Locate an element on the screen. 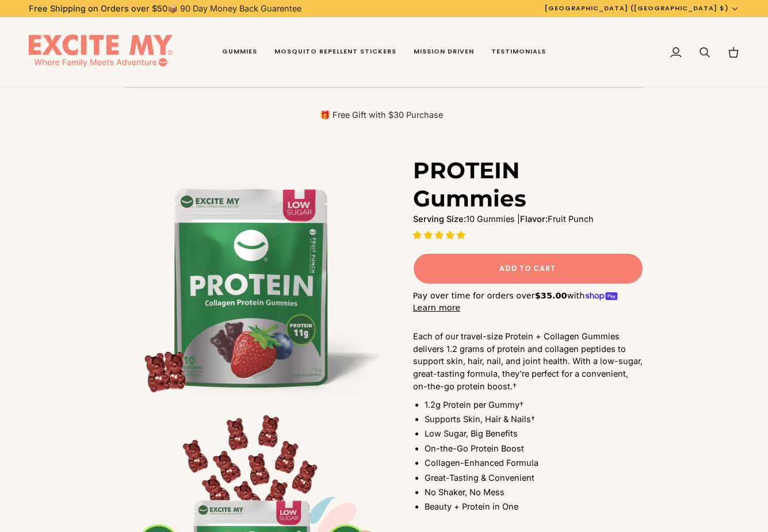  li: Collagen-Enhanced Formula is located at coordinates (534, 462).